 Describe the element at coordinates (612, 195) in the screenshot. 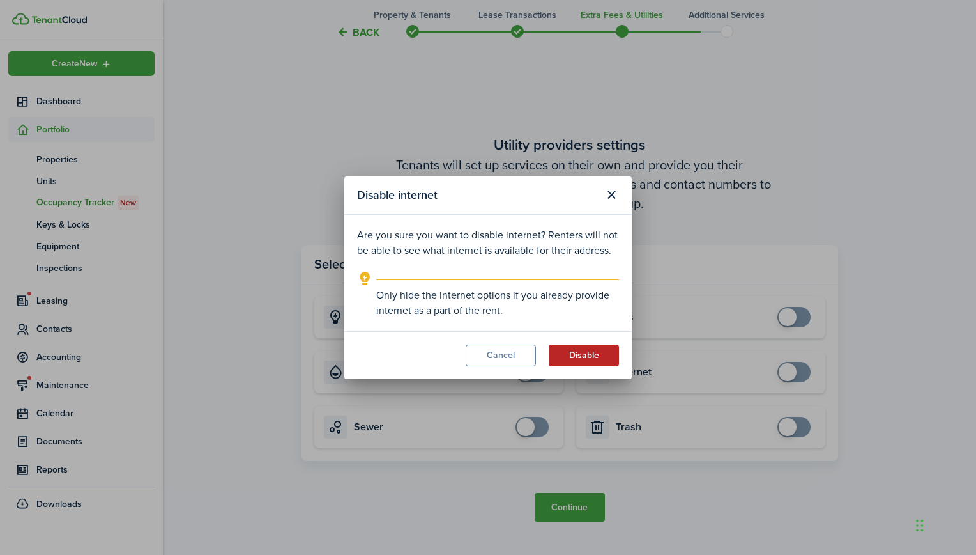

I see `button: Close modal` at that location.